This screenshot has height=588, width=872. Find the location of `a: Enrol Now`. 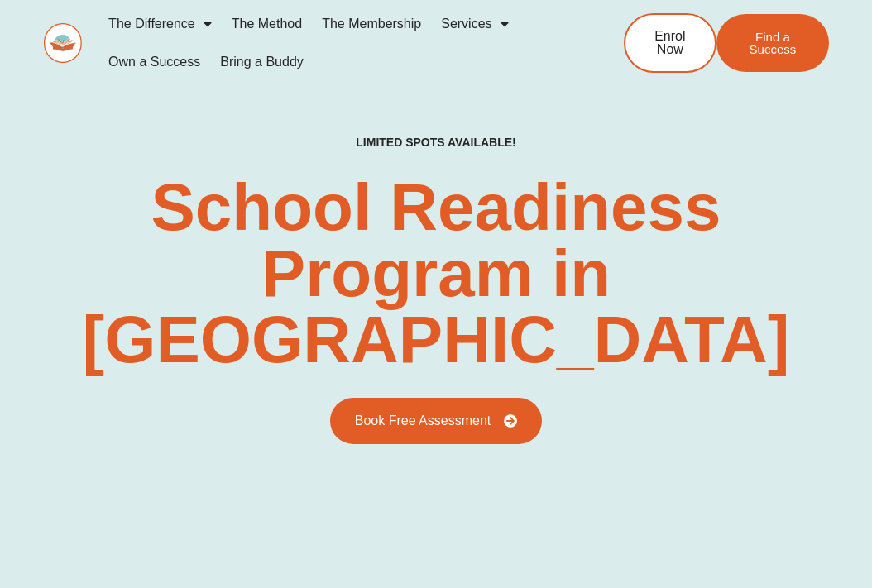

a: Enrol Now is located at coordinates (670, 43).